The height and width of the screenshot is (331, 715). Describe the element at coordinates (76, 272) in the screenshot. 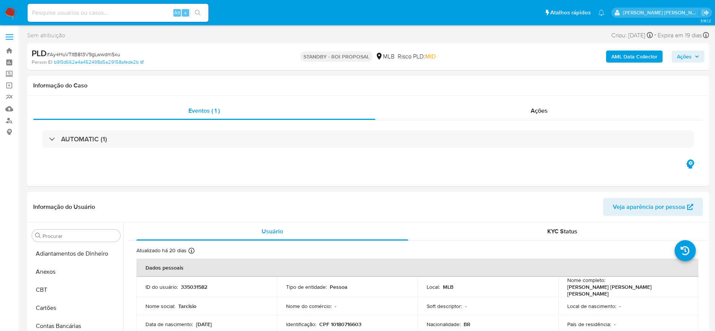

I see `button: Anexos` at that location.